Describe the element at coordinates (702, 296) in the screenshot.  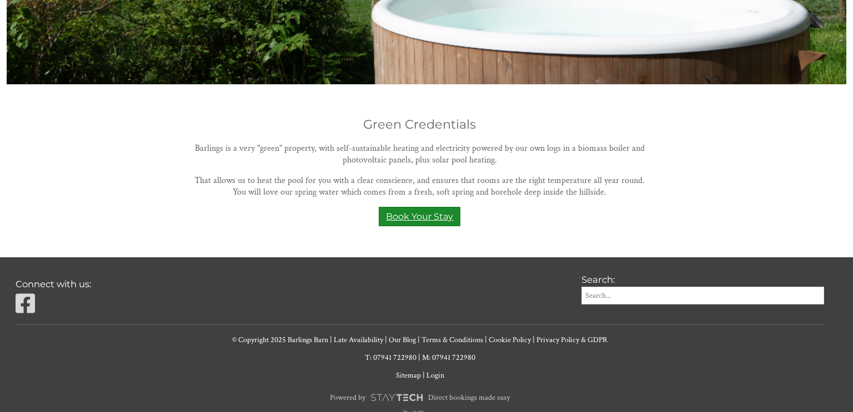
I see `input: Search...` at that location.